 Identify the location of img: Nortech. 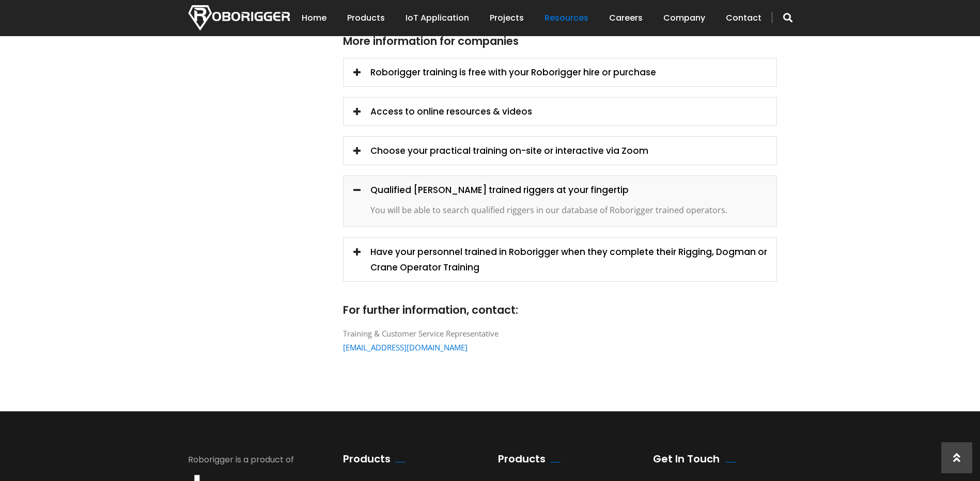
(239, 18).